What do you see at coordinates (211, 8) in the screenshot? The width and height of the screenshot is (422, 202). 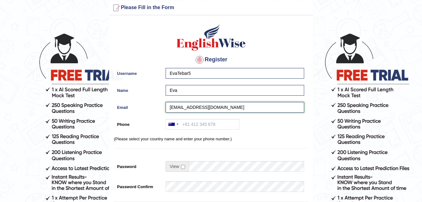 I see `h3: Please Fill in the Form` at bounding box center [211, 8].